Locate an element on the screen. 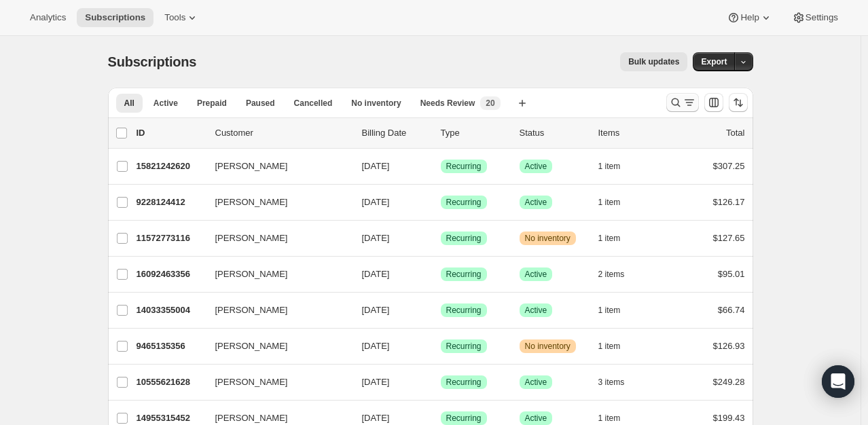 The width and height of the screenshot is (868, 425). p: 14955315452 is located at coordinates (170, 418).